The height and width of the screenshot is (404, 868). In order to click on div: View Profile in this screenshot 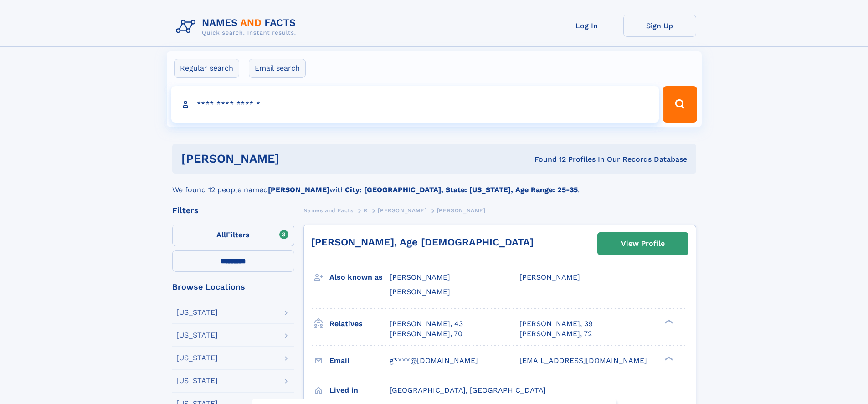, I will do `click(643, 243)`.